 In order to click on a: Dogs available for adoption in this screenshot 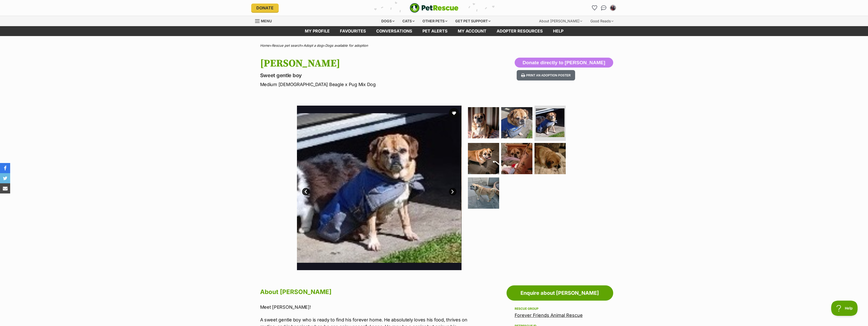, I will do `click(347, 45)`.